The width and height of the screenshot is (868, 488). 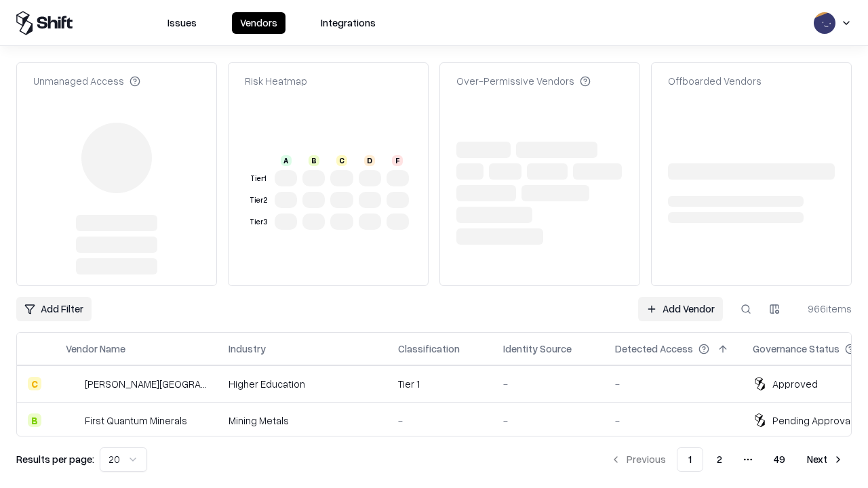 I want to click on div: First Quantum Minerals, so click(x=136, y=420).